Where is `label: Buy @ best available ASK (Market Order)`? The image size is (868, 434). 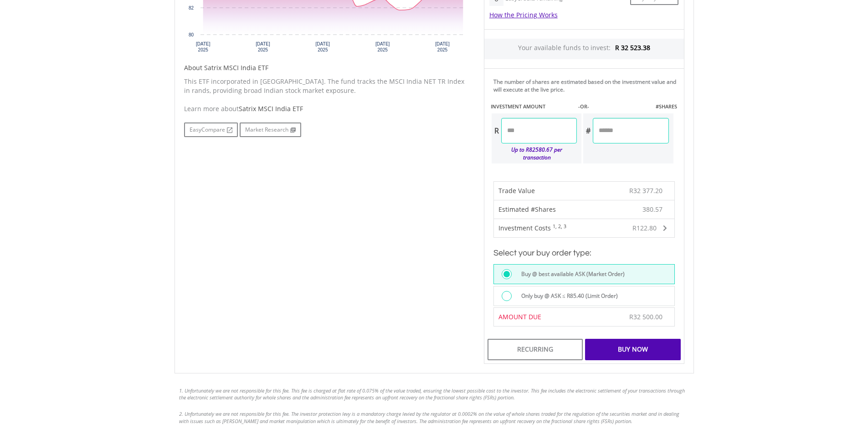 label: Buy @ best available ASK (Market Order) is located at coordinates (570, 275).